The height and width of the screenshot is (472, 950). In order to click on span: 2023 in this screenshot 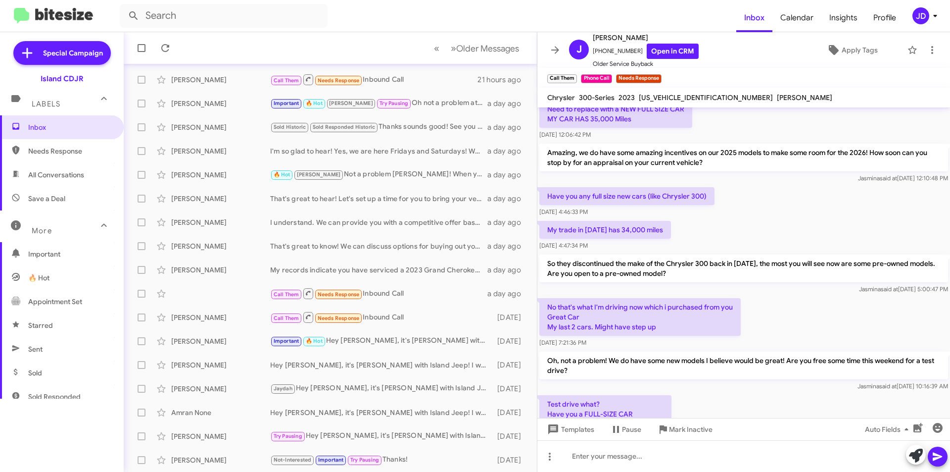, I will do `click(627, 98)`.